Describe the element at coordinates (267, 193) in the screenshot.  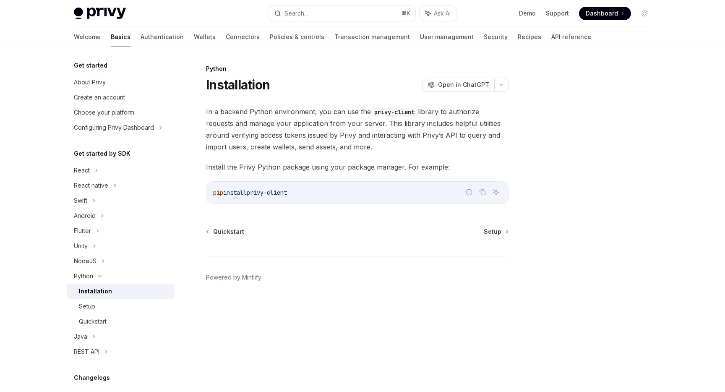
I see `span: privy-client` at that location.